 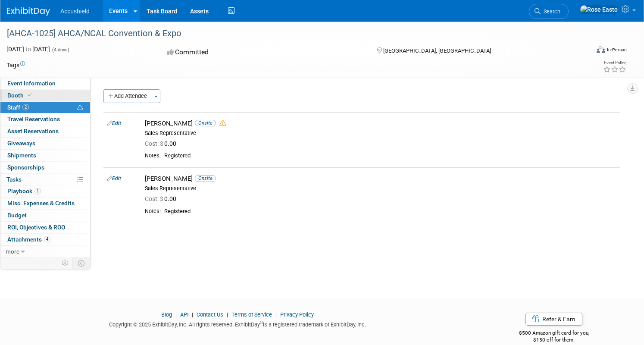 What do you see at coordinates (45, 96) in the screenshot?
I see `a: Booth` at bounding box center [45, 96].